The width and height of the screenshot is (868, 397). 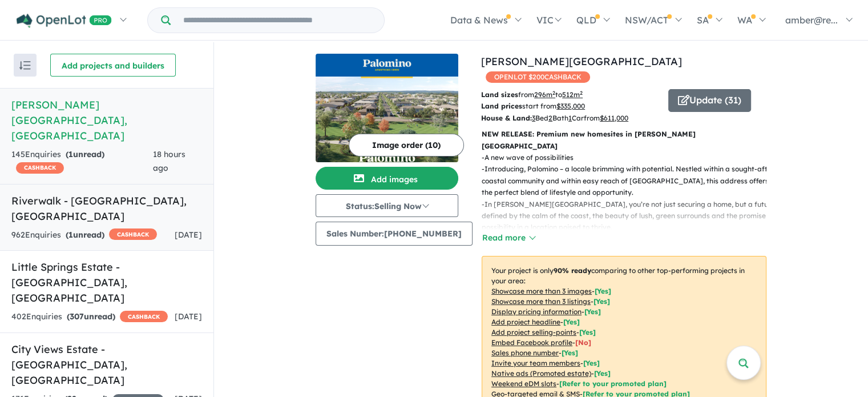 What do you see at coordinates (525, 353) in the screenshot?
I see `u: Sales phone number` at bounding box center [525, 353].